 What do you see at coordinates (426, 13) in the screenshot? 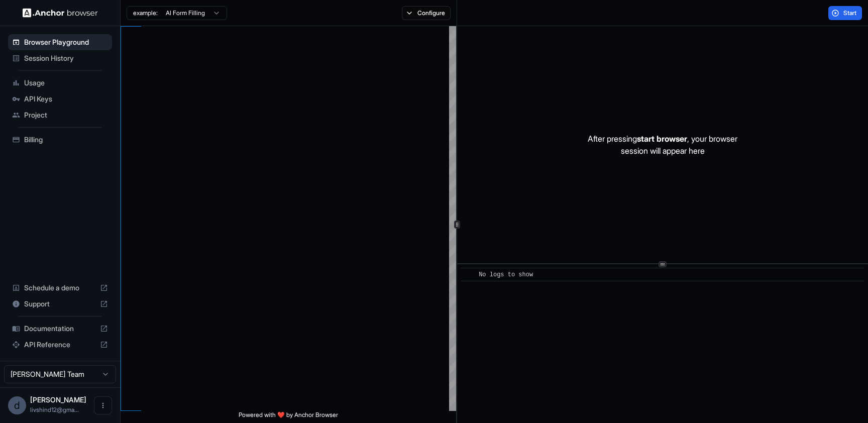
I see `button: Configure` at bounding box center [426, 13].